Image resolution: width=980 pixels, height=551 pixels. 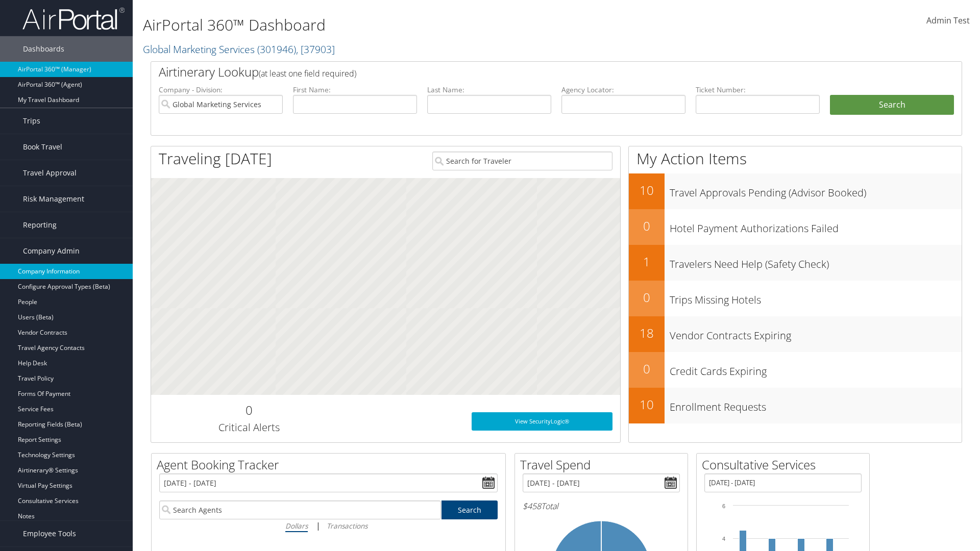 I want to click on span: (at least one field required), so click(x=308, y=73).